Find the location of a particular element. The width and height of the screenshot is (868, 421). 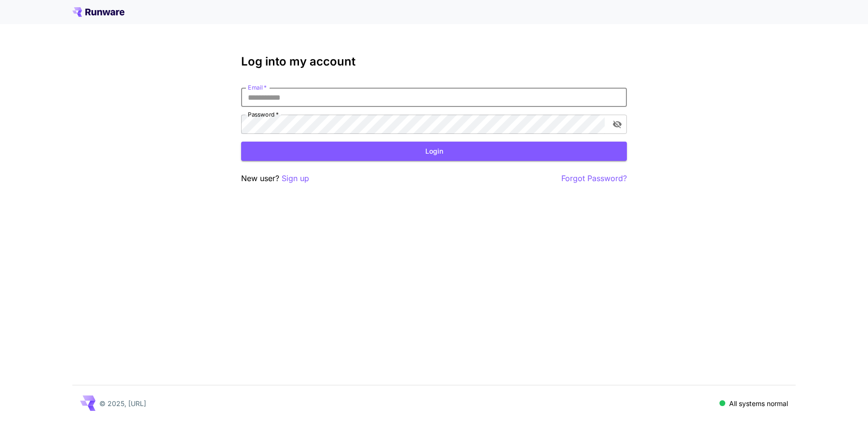

p: Forgot Password? is located at coordinates (594, 178).